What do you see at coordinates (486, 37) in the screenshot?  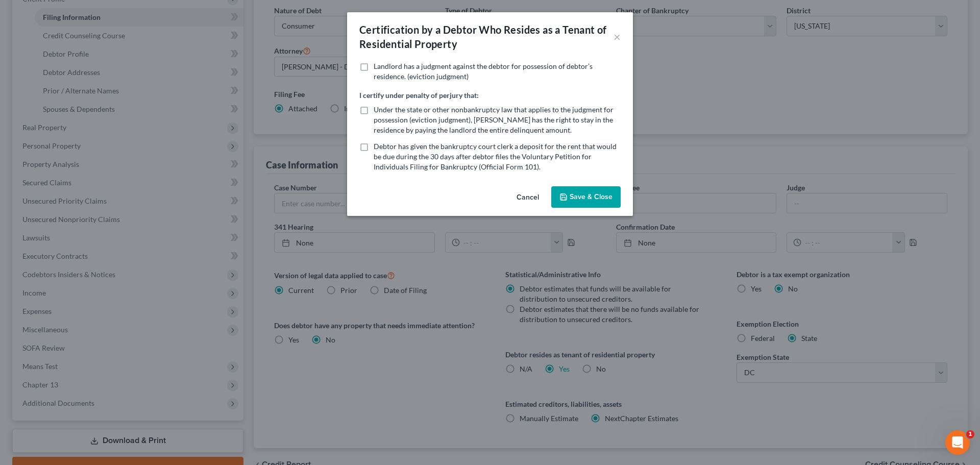 I see `div: Certification by a Debtor Who Resides as a Tenant of Residential Property` at bounding box center [486, 37].